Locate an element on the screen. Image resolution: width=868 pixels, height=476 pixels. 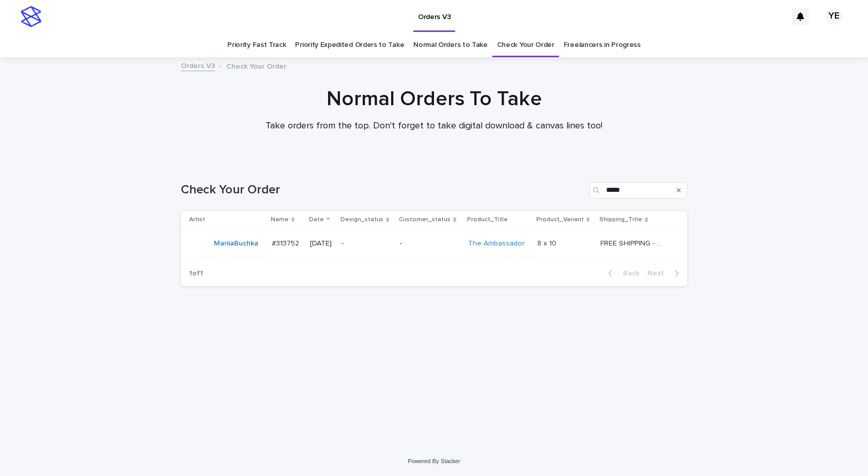
p: #313752 is located at coordinates (286, 242).